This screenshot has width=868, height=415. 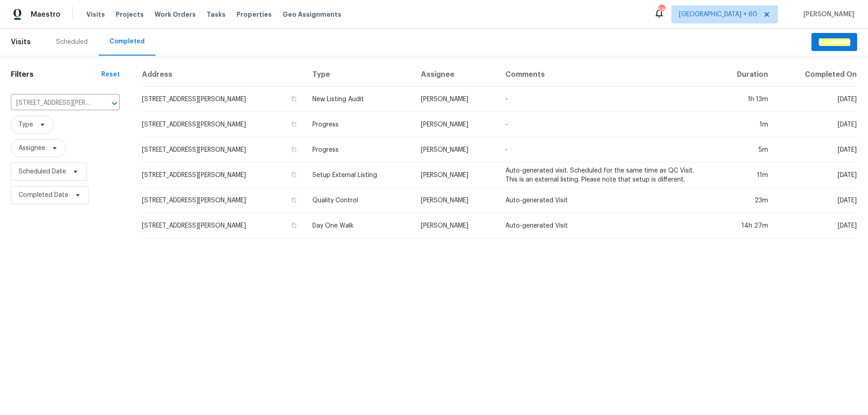 What do you see at coordinates (72, 42) in the screenshot?
I see `div: Scheduled` at bounding box center [72, 42].